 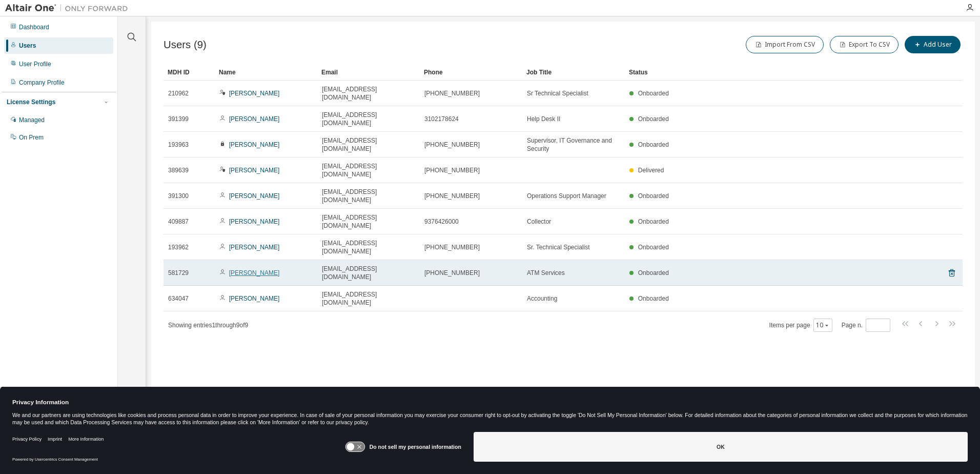 What do you see at coordinates (34, 27) in the screenshot?
I see `div: Dashboard` at bounding box center [34, 27].